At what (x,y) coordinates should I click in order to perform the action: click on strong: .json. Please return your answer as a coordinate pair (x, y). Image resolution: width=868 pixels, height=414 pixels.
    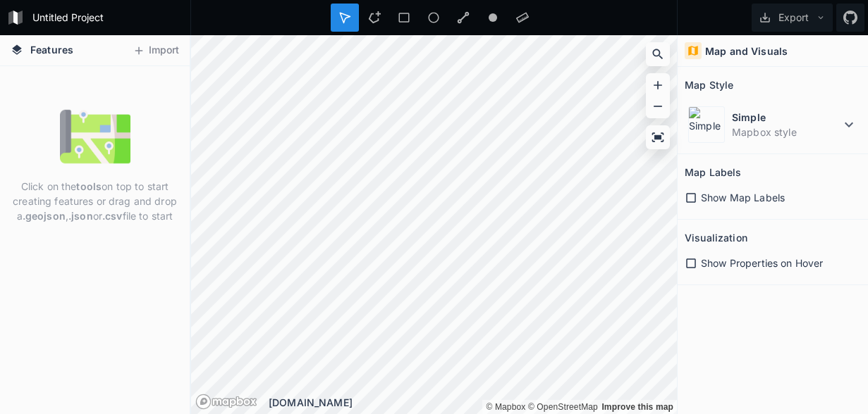
    Looking at the image, I should click on (80, 215).